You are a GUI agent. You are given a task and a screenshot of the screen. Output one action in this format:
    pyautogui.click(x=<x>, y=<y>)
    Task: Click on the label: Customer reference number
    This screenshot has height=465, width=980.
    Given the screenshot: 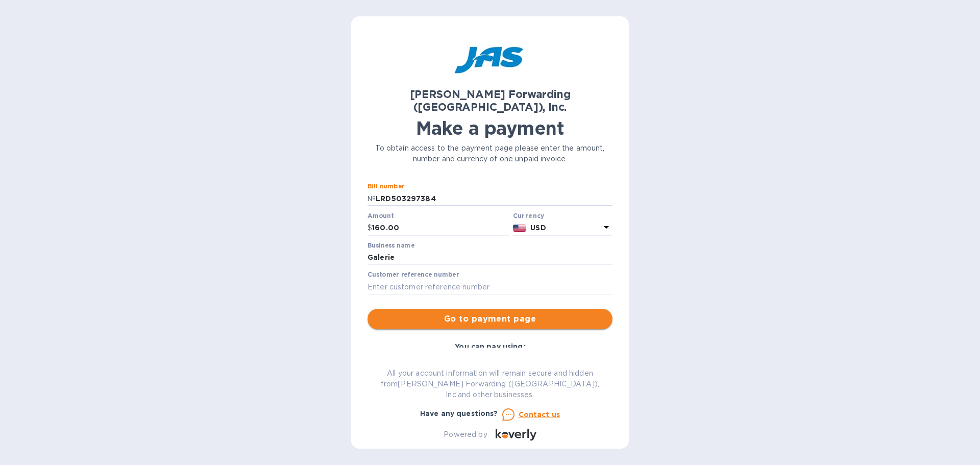 What is the action you would take?
    pyautogui.click(x=413, y=276)
    